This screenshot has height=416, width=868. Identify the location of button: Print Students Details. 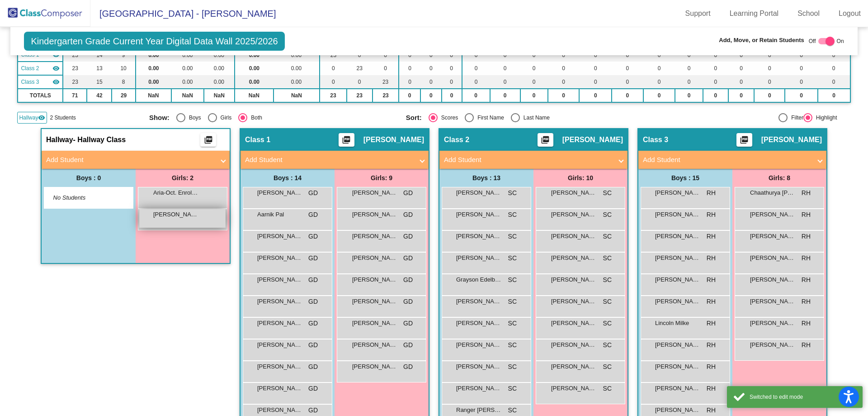
(346, 140).